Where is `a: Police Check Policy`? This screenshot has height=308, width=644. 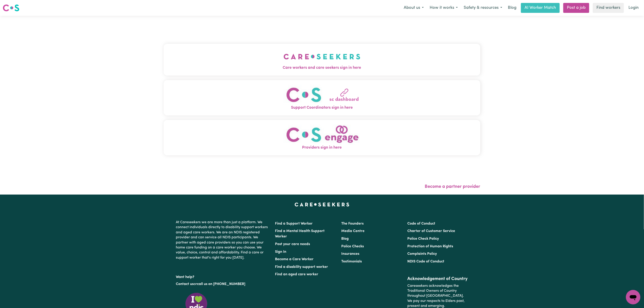
a: Police Check Policy is located at coordinates (423, 238).